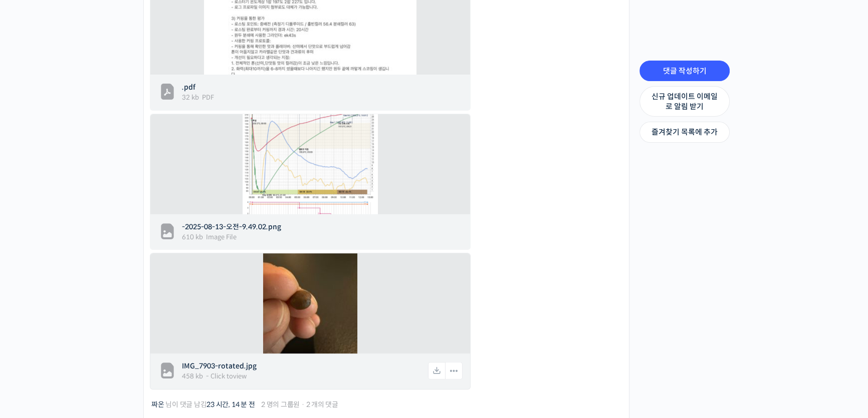 The image size is (868, 418). I want to click on a: 댓글 작성하기, so click(685, 71).